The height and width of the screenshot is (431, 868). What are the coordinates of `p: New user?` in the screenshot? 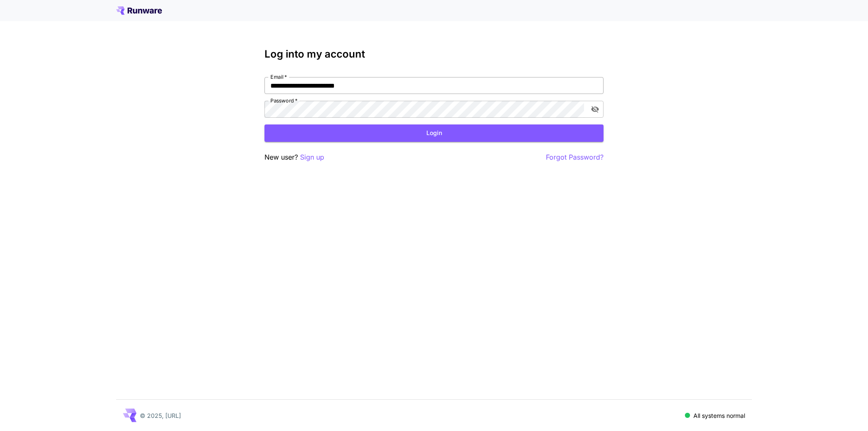 It's located at (295, 157).